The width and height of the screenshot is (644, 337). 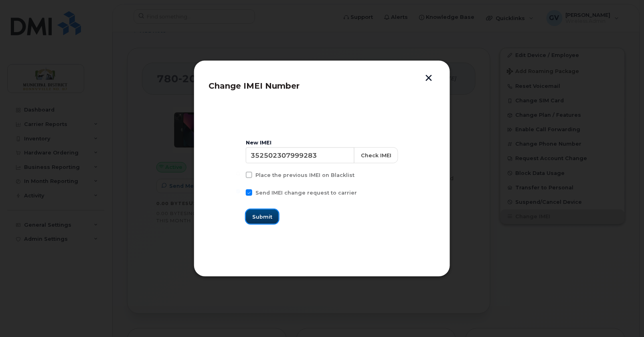 I want to click on span: Change IMEI Number, so click(x=254, y=86).